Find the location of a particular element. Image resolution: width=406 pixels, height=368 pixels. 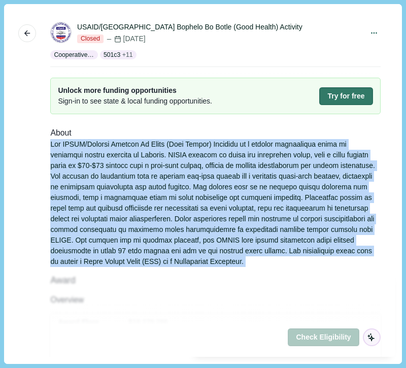

button: Try for free is located at coordinates (346, 96).